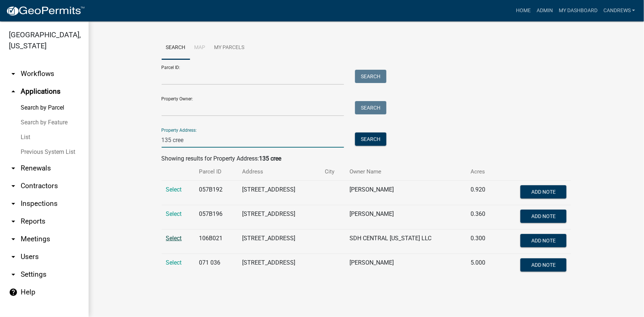 Image resolution: width=644 pixels, height=317 pixels. What do you see at coordinates (406, 171) in the screenshot?
I see `th: Owner Name` at bounding box center [406, 171].